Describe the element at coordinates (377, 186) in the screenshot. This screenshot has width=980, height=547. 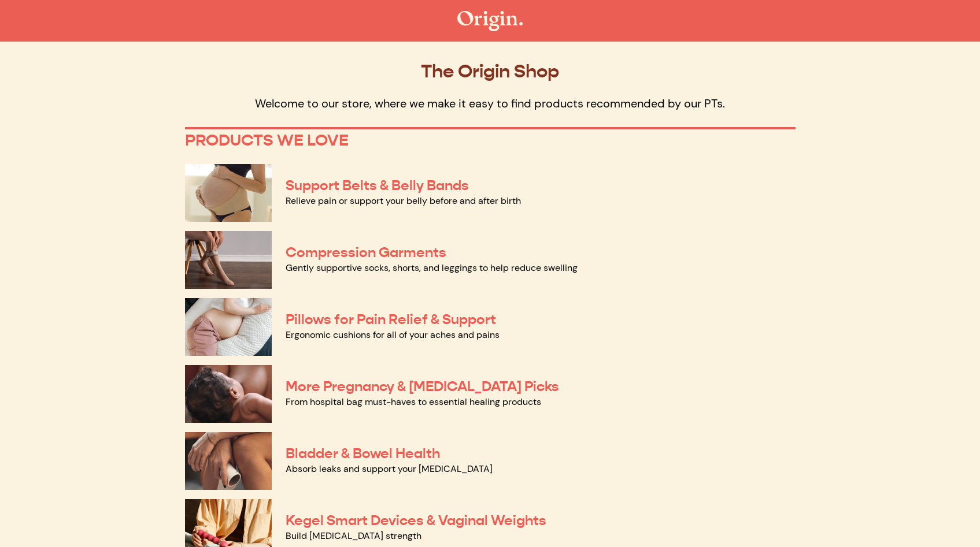
I see `a: Support Belts & Belly Bands` at that location.